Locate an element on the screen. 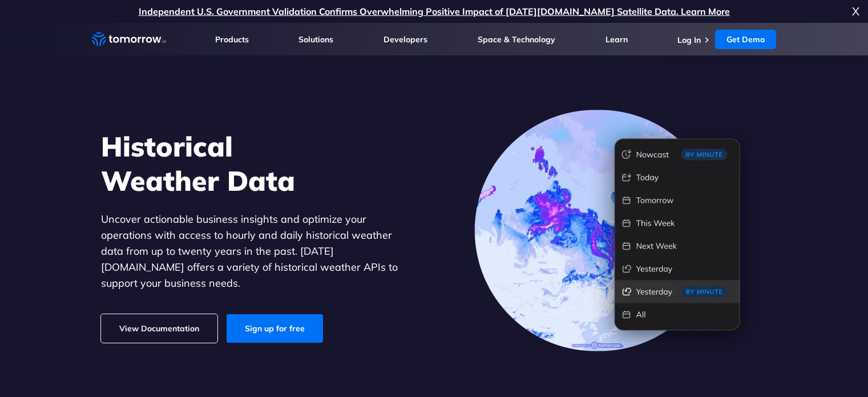  a: Solutions is located at coordinates (316, 40).